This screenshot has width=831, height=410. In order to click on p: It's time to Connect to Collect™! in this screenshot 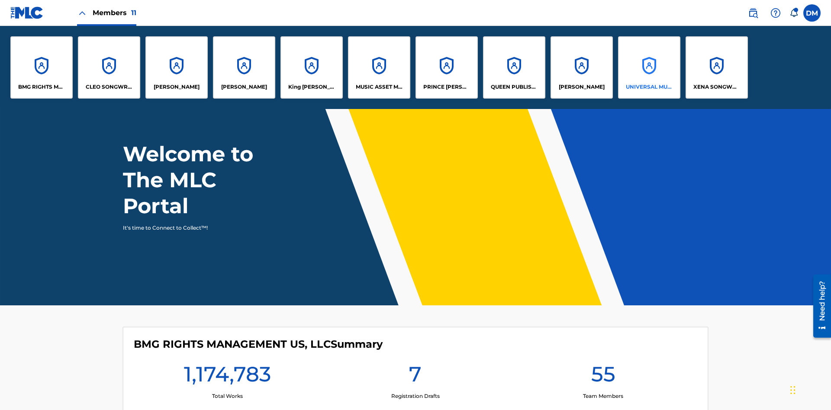, I will do `click(198, 228)`.